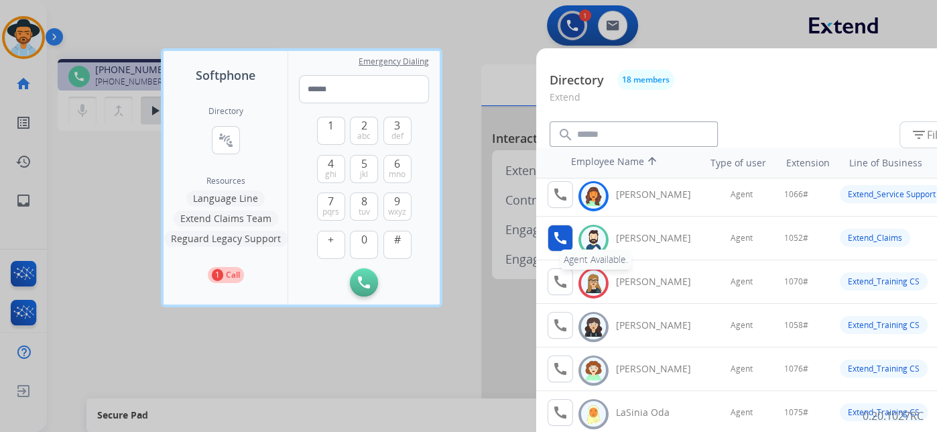 The height and width of the screenshot is (432, 937). Describe the element at coordinates (330, 201) in the screenshot. I see `span: 7` at that location.